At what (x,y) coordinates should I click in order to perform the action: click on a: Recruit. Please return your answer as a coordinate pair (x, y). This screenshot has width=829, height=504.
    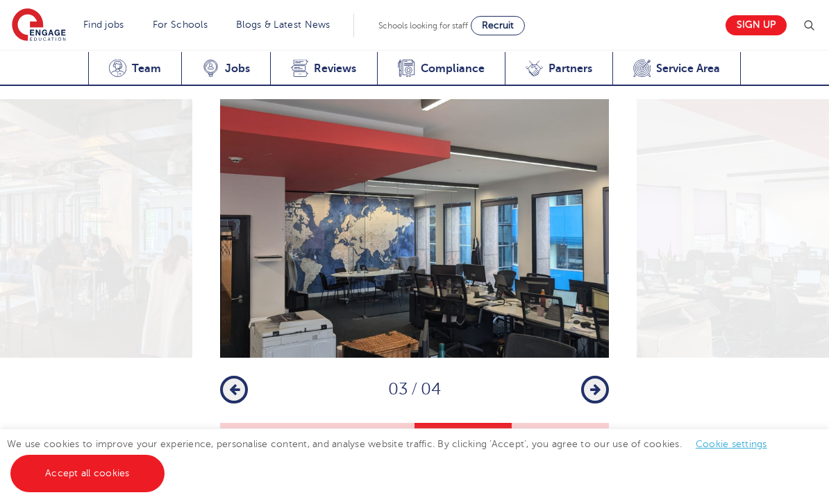
    Looking at the image, I should click on (498, 26).